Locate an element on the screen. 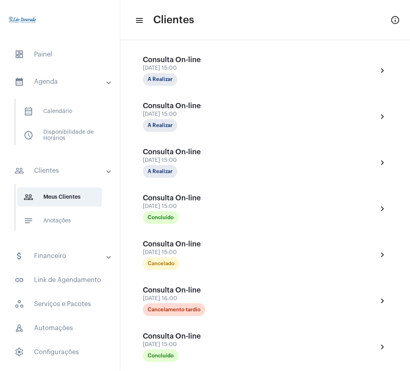 This screenshot has width=410, height=371. span: Automações is located at coordinates (60, 329).